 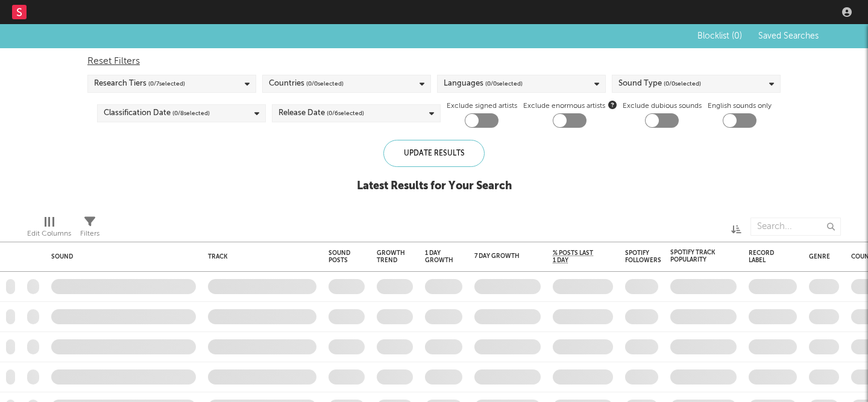 What do you see at coordinates (694, 256) in the screenshot?
I see `div: Spotify Track Popularity` at bounding box center [694, 256].